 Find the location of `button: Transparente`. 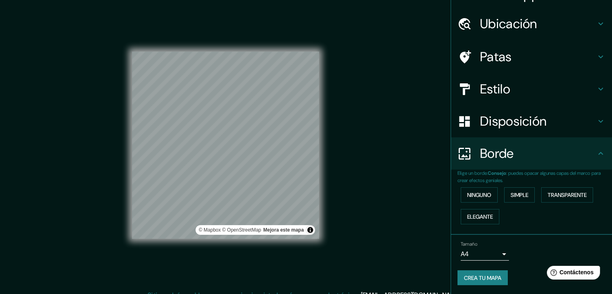

button: Transparente is located at coordinates (567, 195).